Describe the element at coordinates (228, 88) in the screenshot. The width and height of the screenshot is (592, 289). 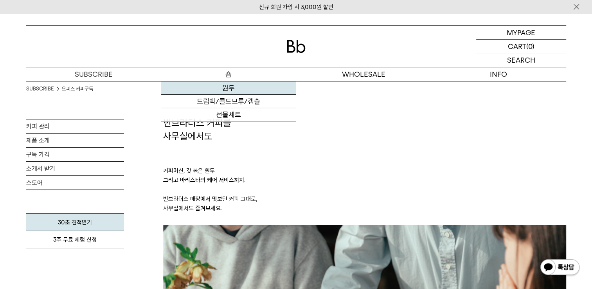
I see `a: 원두` at that location.